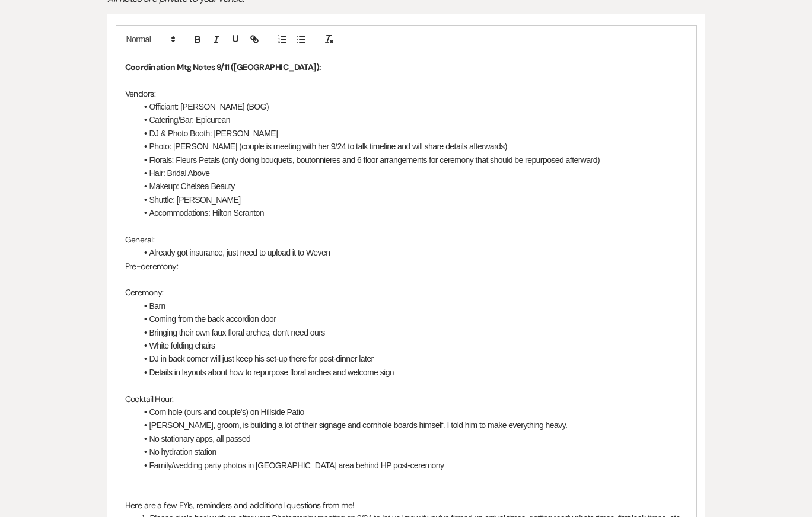 Image resolution: width=812 pixels, height=517 pixels. What do you see at coordinates (412, 412) in the screenshot?
I see `li: Corn hole (ours and couple's) on Hillside Patio` at bounding box center [412, 412].